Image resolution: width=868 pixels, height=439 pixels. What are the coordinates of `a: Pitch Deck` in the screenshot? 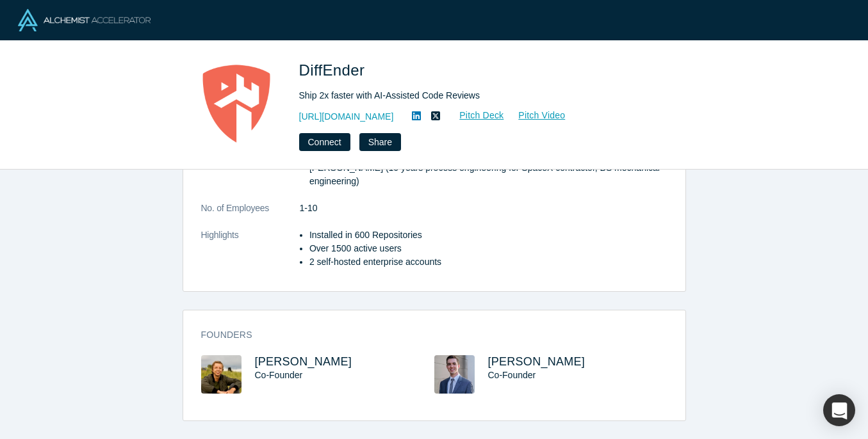 It's located at (475, 115).